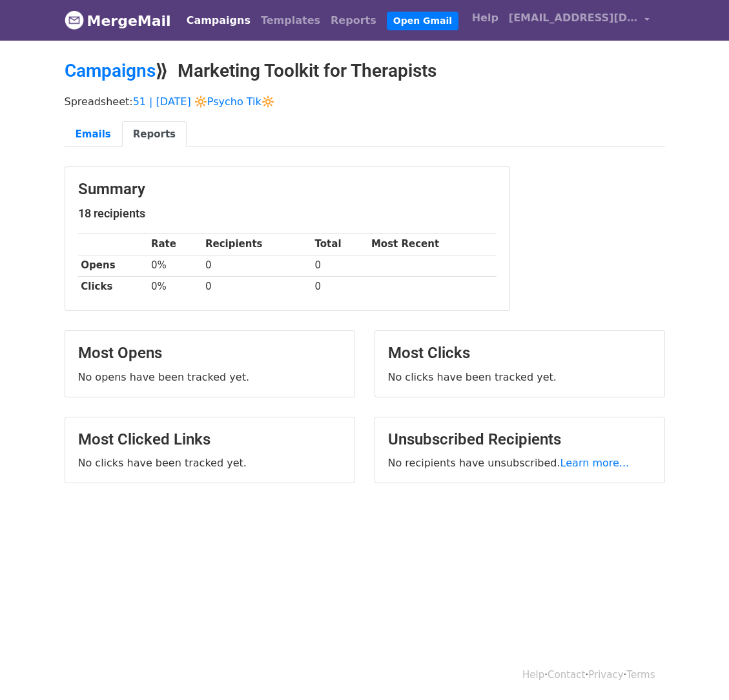 The width and height of the screenshot is (729, 700). Describe the element at coordinates (118, 21) in the screenshot. I see `a: MergeMail` at that location.